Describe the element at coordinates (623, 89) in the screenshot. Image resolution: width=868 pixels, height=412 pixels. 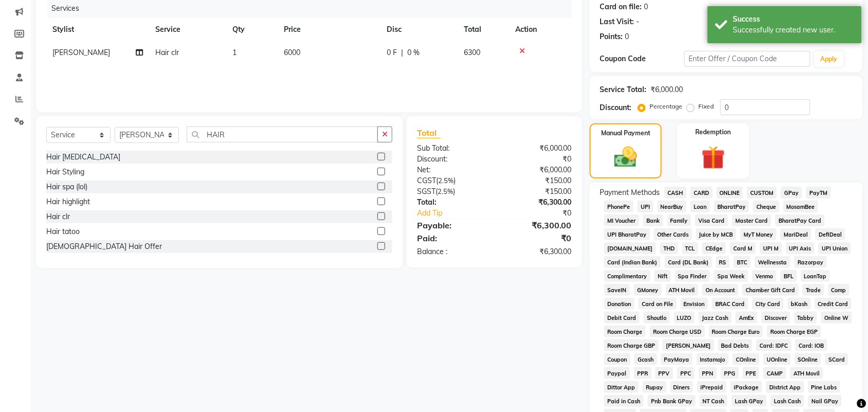
I see `div: Service Total:` at that location.